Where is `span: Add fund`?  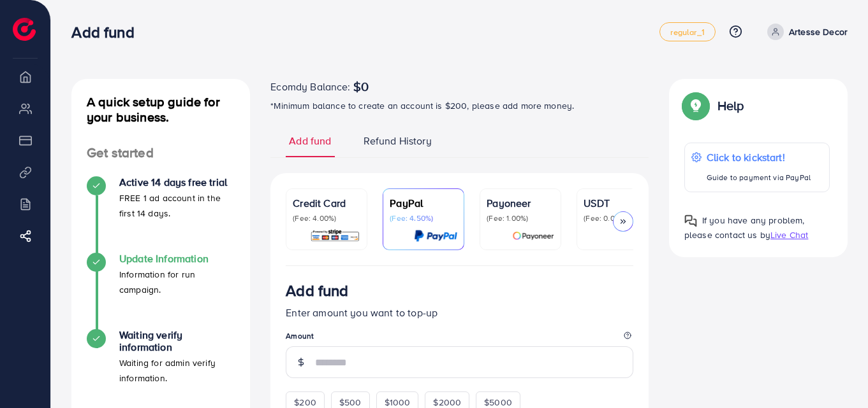 span: Add fund is located at coordinates (310, 140).